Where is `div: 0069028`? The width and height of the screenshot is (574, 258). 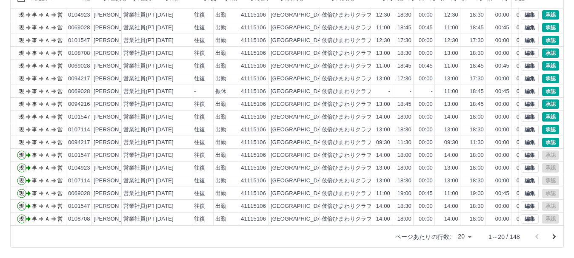
div: 0069028 is located at coordinates (79, 91).